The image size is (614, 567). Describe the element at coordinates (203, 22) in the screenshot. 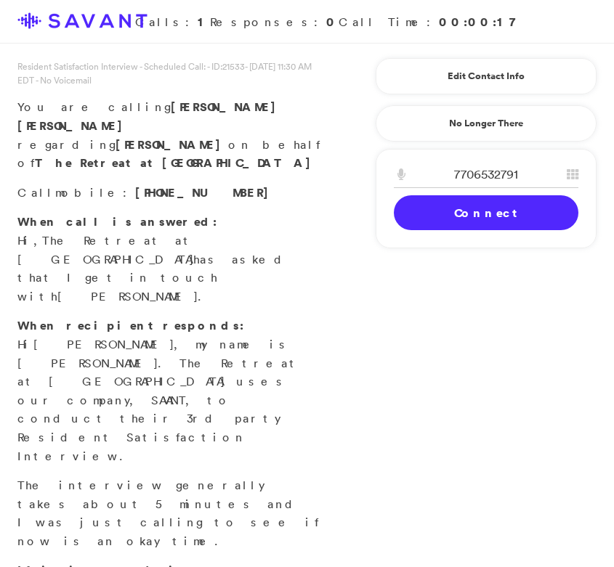

I see `strong: 1` at that location.